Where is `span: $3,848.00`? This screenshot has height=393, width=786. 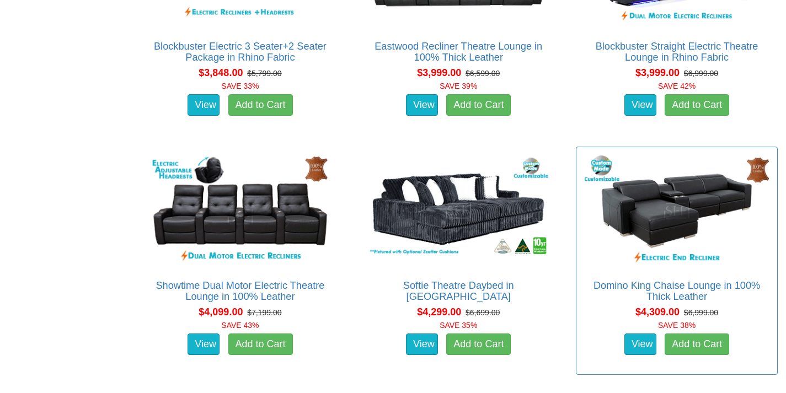
span: $3,848.00 is located at coordinates (221, 73).